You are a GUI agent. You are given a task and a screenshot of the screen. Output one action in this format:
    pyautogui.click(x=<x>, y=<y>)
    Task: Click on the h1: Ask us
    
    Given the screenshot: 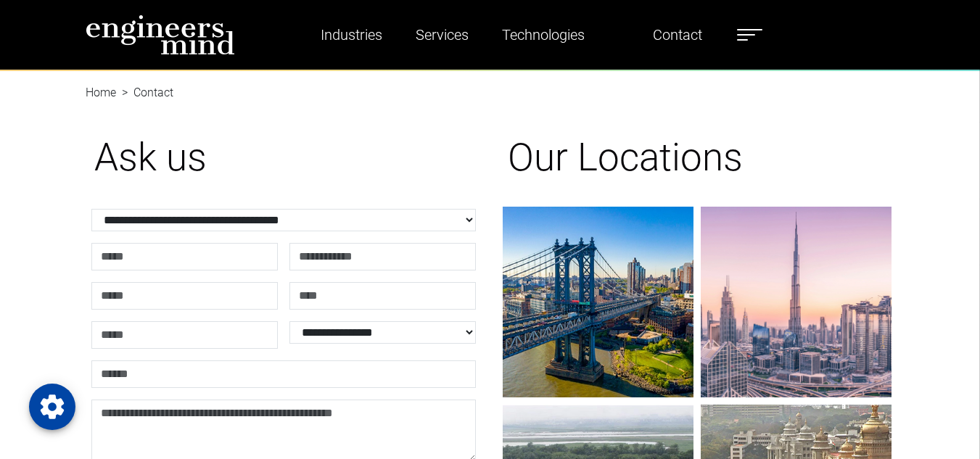 What is the action you would take?
    pyautogui.click(x=284, y=158)
    